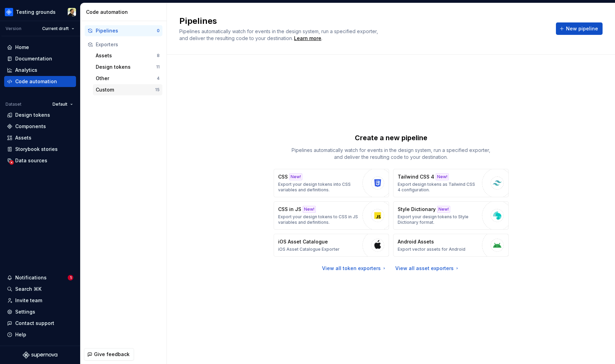 The width and height of the screenshot is (615, 364). Describe the element at coordinates (40, 59) in the screenshot. I see `a: Documentation` at that location.